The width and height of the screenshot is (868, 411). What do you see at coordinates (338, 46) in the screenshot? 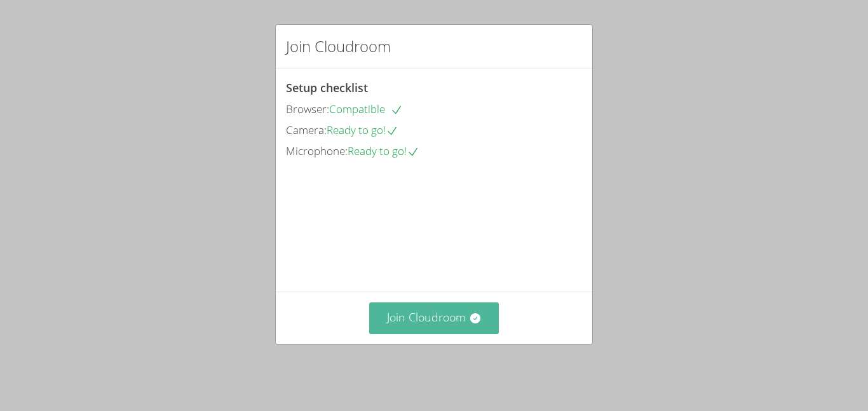
I see `h2: Join Cloudroom` at bounding box center [338, 46].